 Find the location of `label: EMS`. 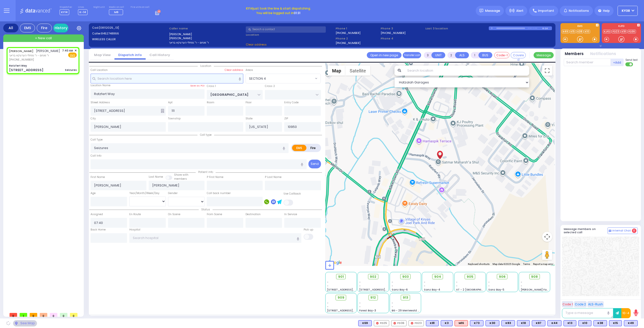

label: EMS is located at coordinates (580, 27).